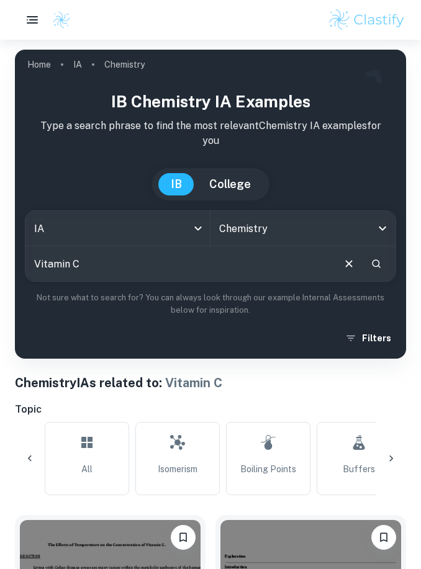 This screenshot has width=421, height=569. What do you see at coordinates (210, 383) in the screenshot?
I see `h1: Chemistry IAs related to:` at bounding box center [210, 383].